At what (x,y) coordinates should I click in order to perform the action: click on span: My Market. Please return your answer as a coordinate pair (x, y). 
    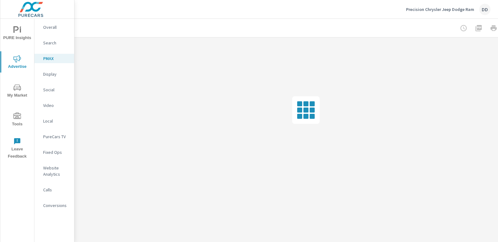
    Looking at the image, I should click on (17, 91).